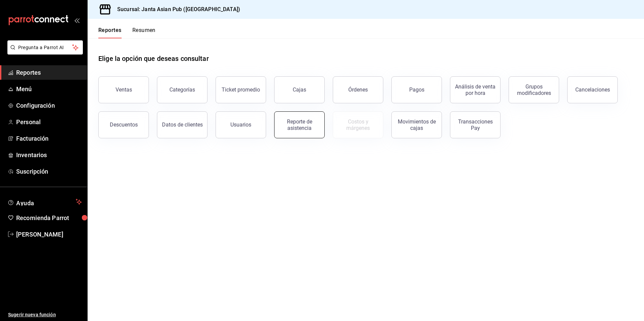  What do you see at coordinates (110, 33) in the screenshot?
I see `button: Reportes` at bounding box center [110, 33].